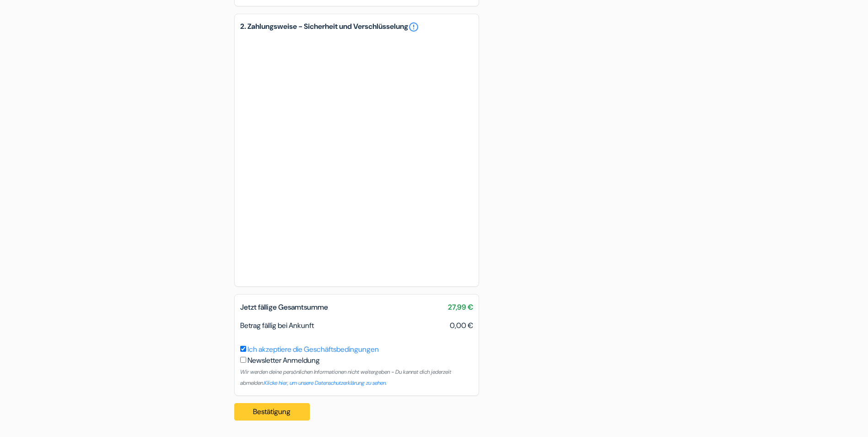 This screenshot has width=868, height=437. Describe the element at coordinates (283, 360) in the screenshot. I see `label: Newsletter Anmeldung` at that location.